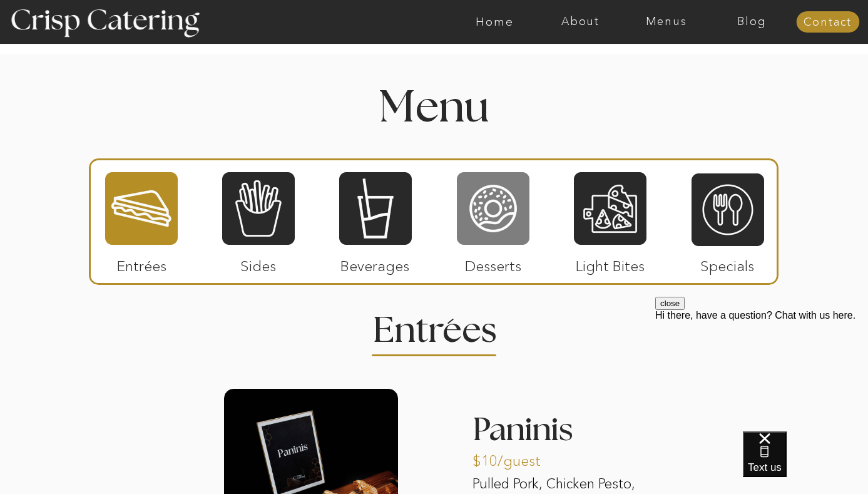  What do you see at coordinates (827, 23) in the screenshot?
I see `a: Contact` at bounding box center [827, 23].